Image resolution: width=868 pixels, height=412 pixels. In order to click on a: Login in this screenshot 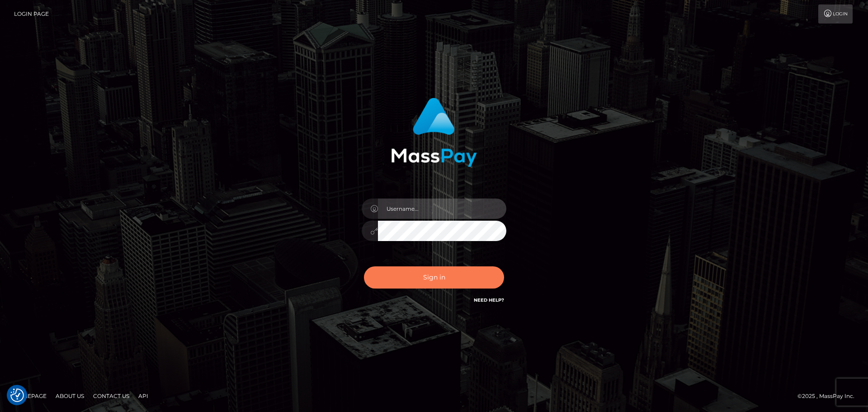, I will do `click(835, 14)`.